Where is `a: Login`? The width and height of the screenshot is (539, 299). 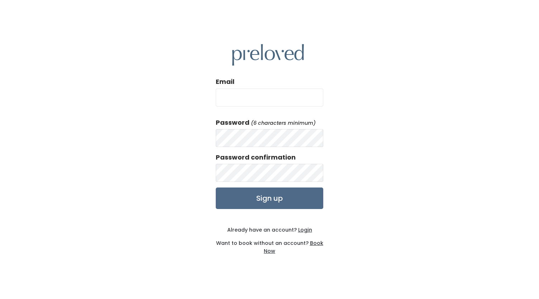 a: Login is located at coordinates (305, 230).